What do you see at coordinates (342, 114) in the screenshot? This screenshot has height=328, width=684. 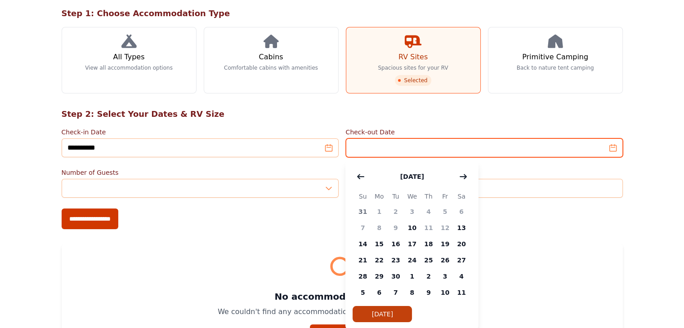 I see `h2: Step 2: Select Your Dates & RV Size` at bounding box center [342, 114].